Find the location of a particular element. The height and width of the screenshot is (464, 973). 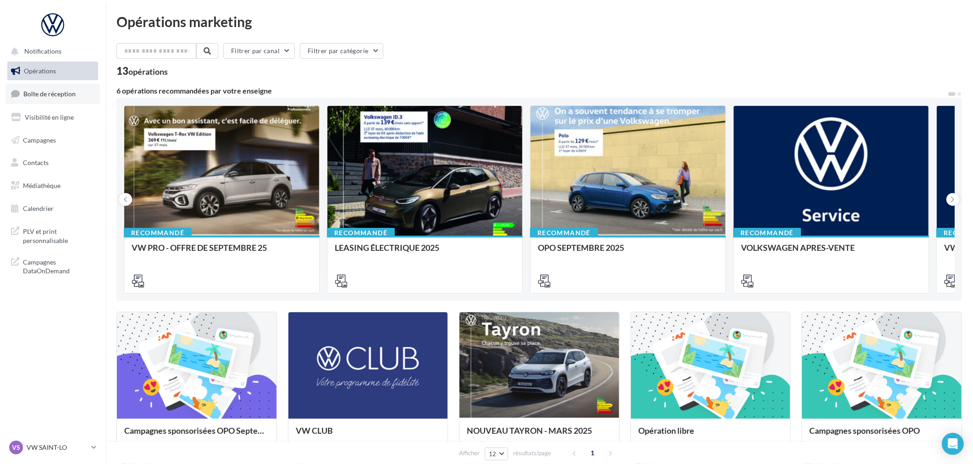

a: VS VW SAINT-LO is located at coordinates (53, 448).